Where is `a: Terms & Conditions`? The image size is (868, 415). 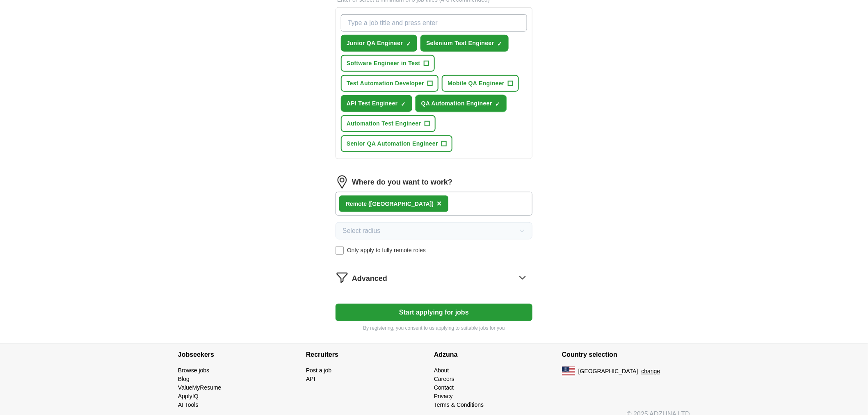 a: Terms & Conditions is located at coordinates (459, 405).